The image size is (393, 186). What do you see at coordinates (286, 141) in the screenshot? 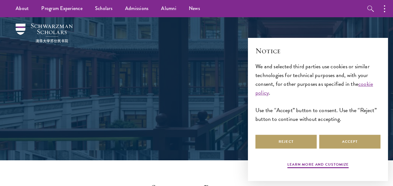
I see `button: Reject` at bounding box center [286, 141].